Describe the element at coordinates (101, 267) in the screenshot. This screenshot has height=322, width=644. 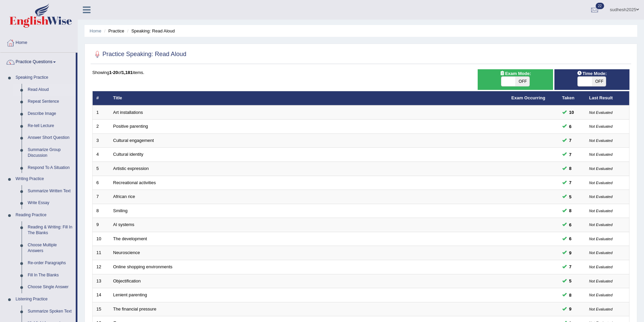
I see `td: 12` at that location.